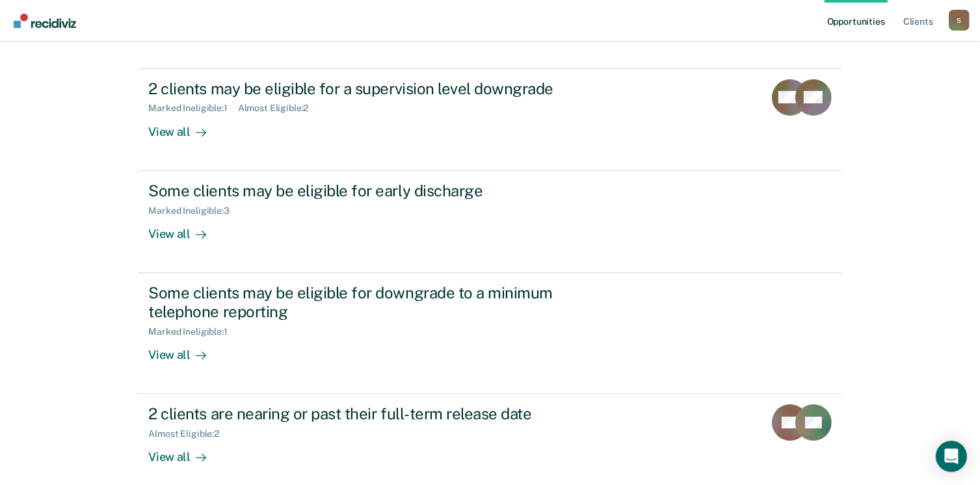 The image size is (980, 485). Describe the element at coordinates (376, 413) in the screenshot. I see `div: 2 clients are nearing or past their full-term release date` at that location.